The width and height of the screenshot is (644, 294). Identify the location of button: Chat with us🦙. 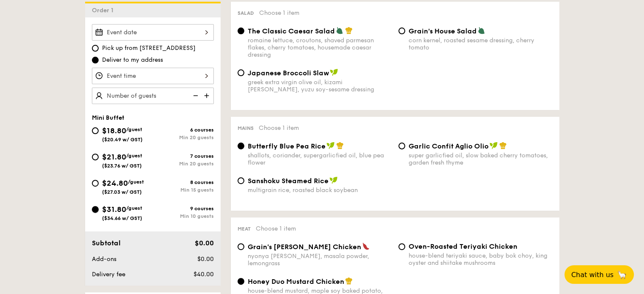
(599, 275).